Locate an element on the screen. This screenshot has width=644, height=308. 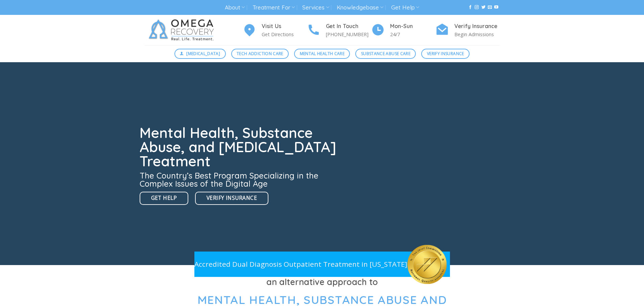
span: Get Help is located at coordinates (164, 198).